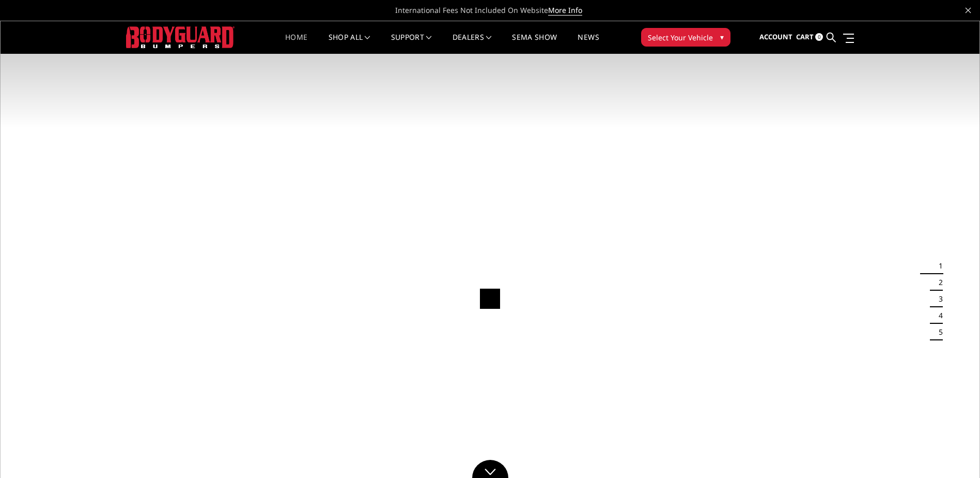  What do you see at coordinates (776, 37) in the screenshot?
I see `a: Account` at bounding box center [776, 37].